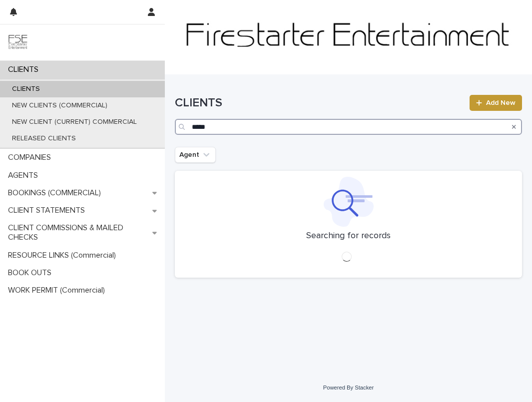 This screenshot has width=532, height=402. What do you see at coordinates (195, 155) in the screenshot?
I see `button: Agent` at bounding box center [195, 155].